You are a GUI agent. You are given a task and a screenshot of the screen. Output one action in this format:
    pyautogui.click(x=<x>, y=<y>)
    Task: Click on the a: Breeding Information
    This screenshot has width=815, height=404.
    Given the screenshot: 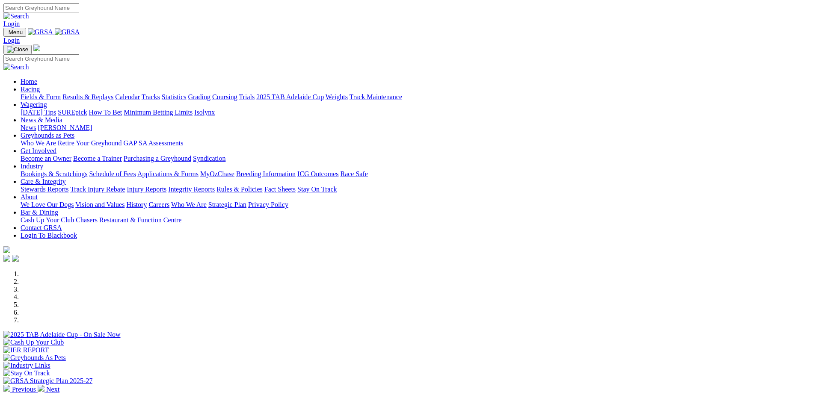 What is the action you would take?
    pyautogui.click(x=266, y=174)
    